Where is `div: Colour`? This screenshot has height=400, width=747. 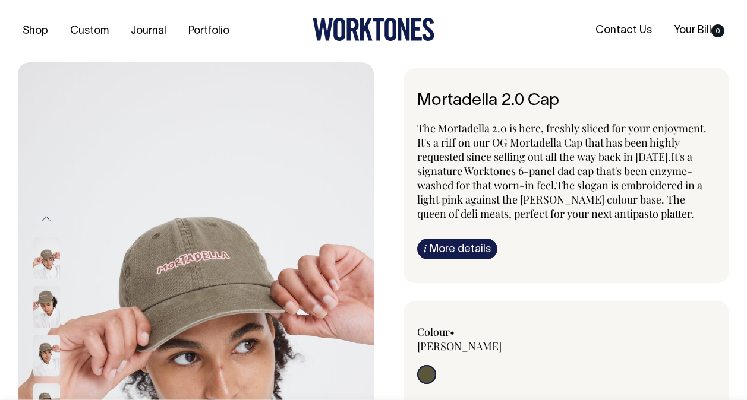
div: Colour is located at coordinates (476, 339).